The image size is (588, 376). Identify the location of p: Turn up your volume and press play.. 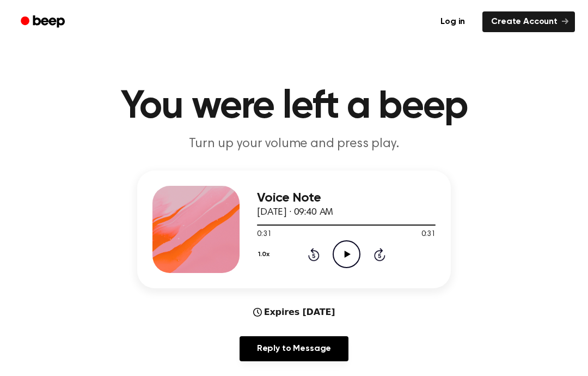
(294, 144).